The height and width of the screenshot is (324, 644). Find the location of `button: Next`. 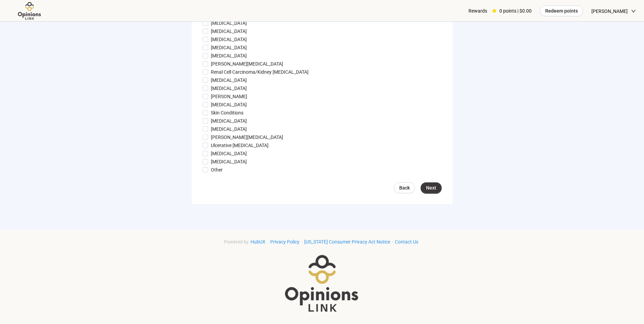

button: Next is located at coordinates (431, 188).